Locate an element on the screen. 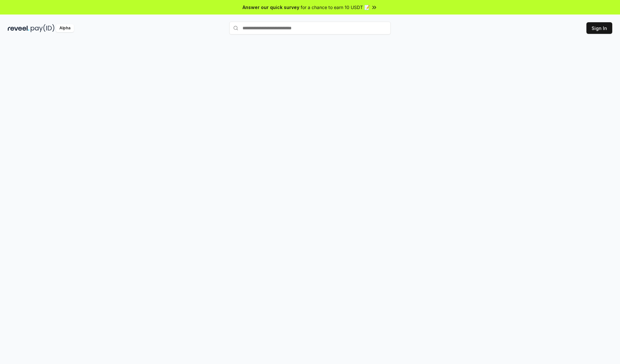  span: for a chance to earn 10 USDT 📝 is located at coordinates (335, 7).